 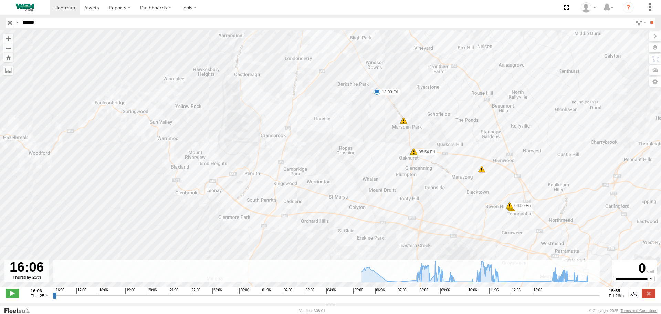 I want to click on button: Zoom in, so click(x=8, y=38).